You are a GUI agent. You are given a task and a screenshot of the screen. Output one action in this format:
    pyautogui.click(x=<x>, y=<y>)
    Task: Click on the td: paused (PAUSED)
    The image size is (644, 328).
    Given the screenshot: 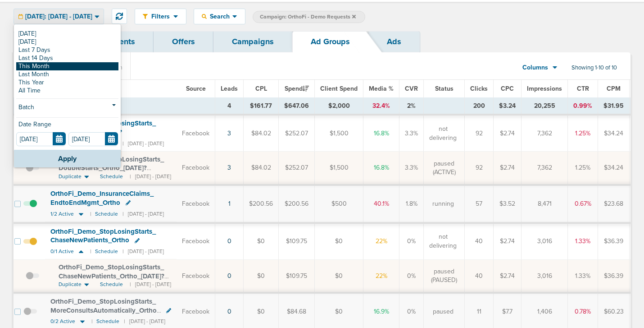 What is the action you would take?
    pyautogui.click(x=444, y=276)
    